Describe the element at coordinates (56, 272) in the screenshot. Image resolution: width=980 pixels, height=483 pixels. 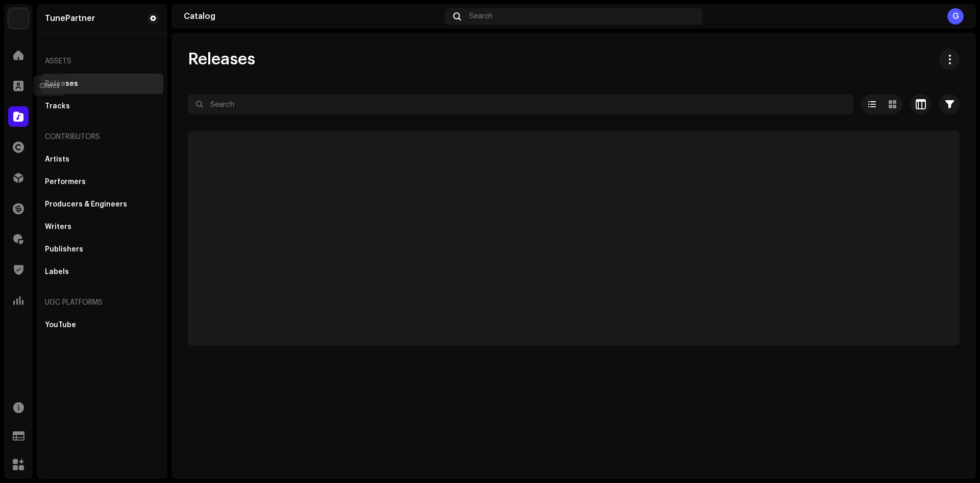
I see `div: Labels` at that location.